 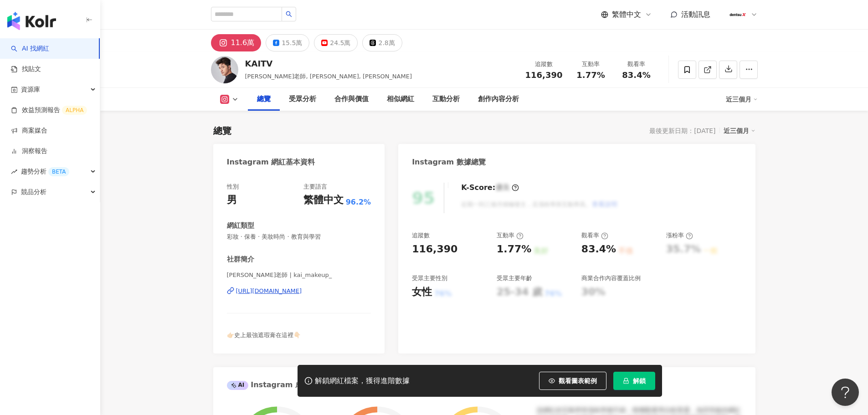 What do you see at coordinates (29, 151) in the screenshot?
I see `a: 洞察報告` at bounding box center [29, 151].